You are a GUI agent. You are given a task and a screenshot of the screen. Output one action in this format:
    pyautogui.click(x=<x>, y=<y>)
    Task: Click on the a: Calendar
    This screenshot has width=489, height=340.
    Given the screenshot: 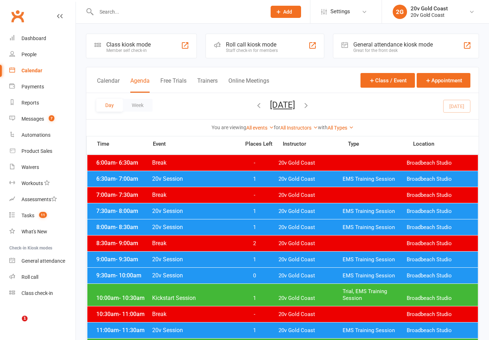 What is the action you would take?
    pyautogui.click(x=42, y=71)
    